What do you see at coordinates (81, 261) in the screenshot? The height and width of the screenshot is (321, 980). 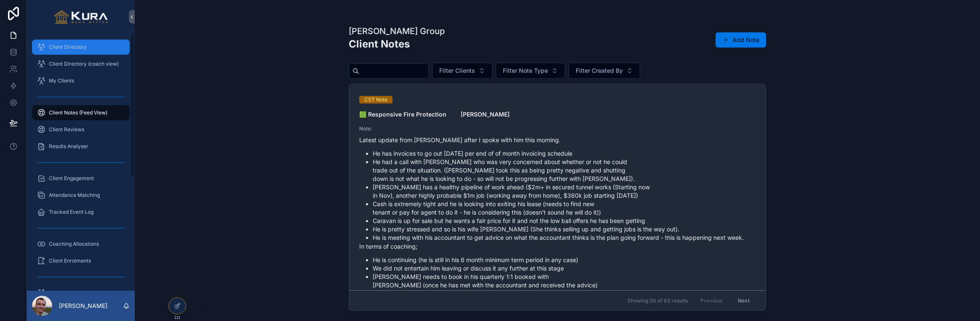 I see `a: Client Enrolments` at bounding box center [81, 261].